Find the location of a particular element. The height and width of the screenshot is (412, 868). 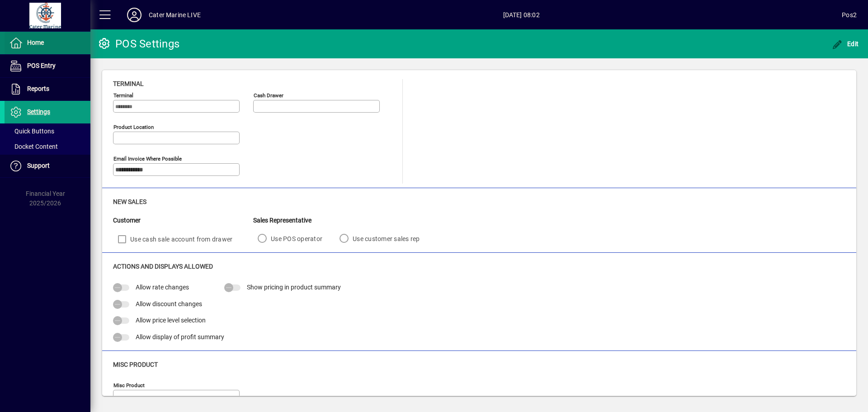

a: Support is located at coordinates (48, 166).